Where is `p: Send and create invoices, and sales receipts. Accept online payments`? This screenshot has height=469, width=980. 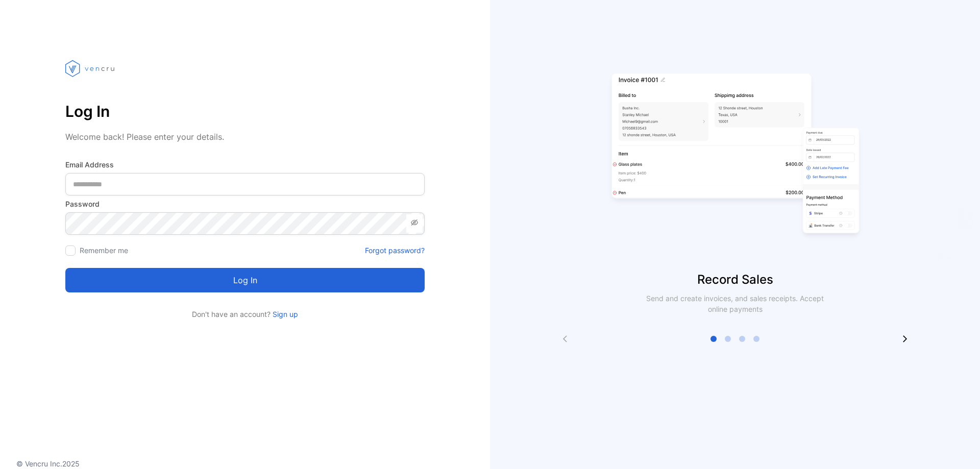
p: Send and create invoices, and sales receipts. Accept online payments is located at coordinates (735, 303).